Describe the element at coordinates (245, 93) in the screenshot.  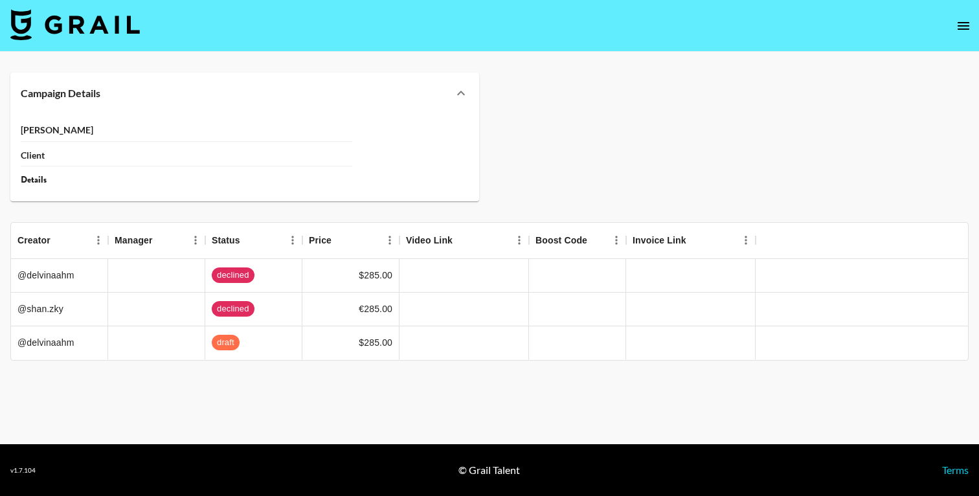
I see `div: Campaign Details` at that location.